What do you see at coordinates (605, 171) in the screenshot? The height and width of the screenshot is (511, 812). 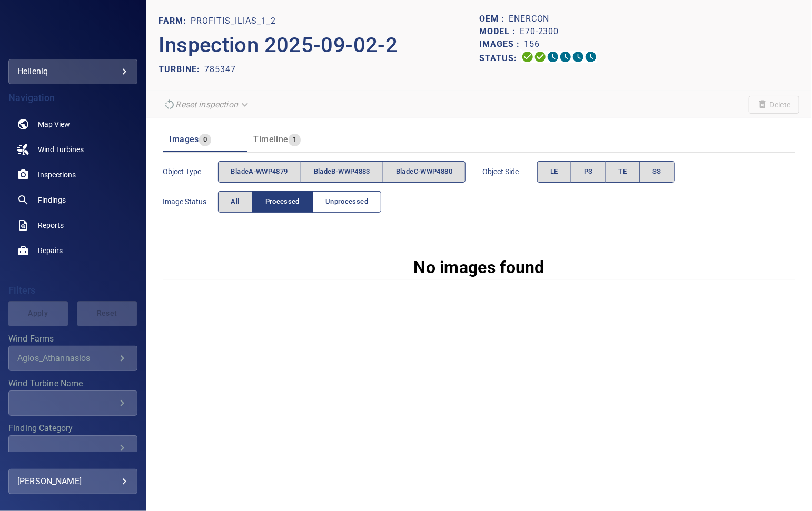 I see `div: objectSide` at bounding box center [605, 171].